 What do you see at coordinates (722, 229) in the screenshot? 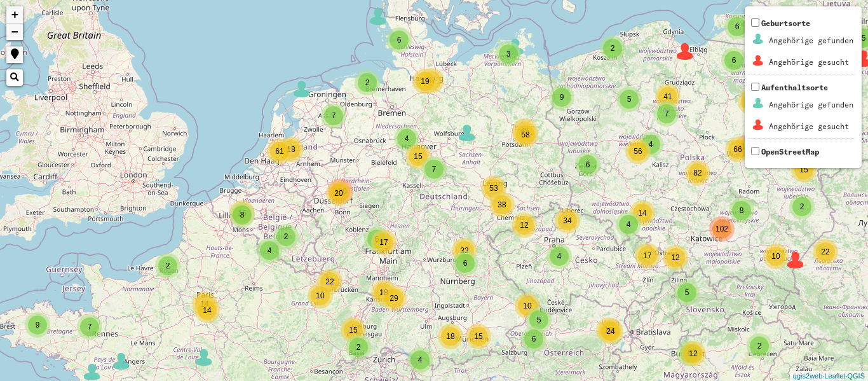
I see `span: 102` at bounding box center [722, 229].